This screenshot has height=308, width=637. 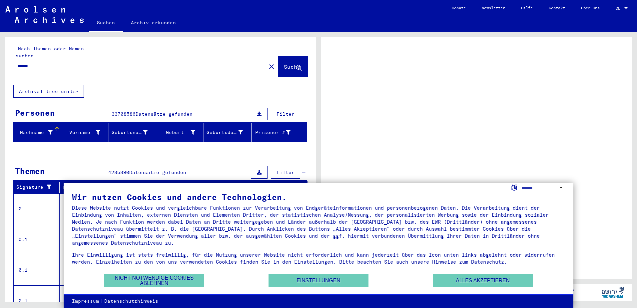 I want to click on div: Ihre Einwilligung ist stets freiwillig, für die Nutzung unserer Website nicht erforderlich und ka..., so click(x=319, y=258).